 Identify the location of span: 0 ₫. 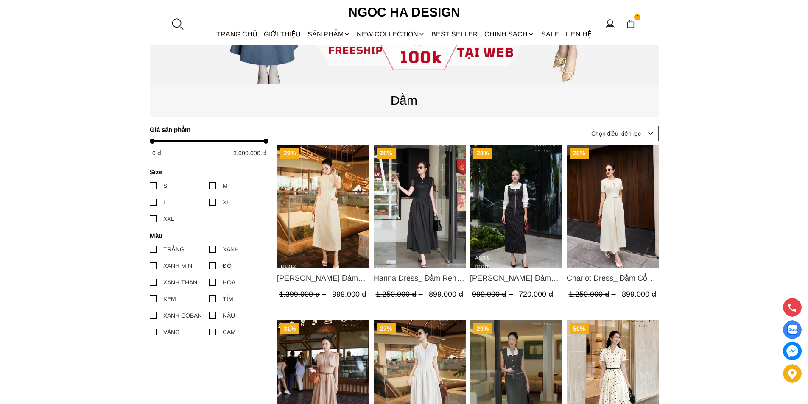
(157, 153).